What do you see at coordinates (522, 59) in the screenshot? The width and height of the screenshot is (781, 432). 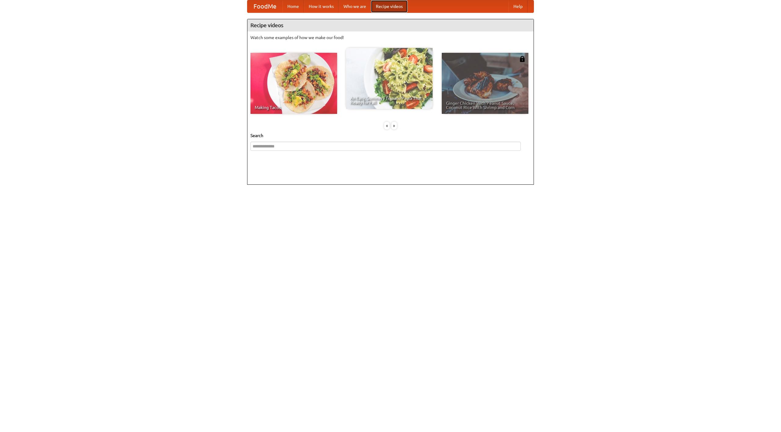 I see `img: 483408.png` at bounding box center [522, 59].